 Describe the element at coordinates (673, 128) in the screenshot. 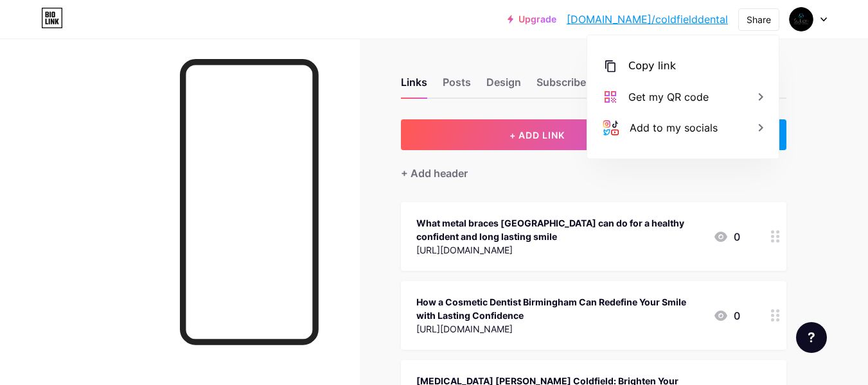

I see `div: Add to my socials` at that location.